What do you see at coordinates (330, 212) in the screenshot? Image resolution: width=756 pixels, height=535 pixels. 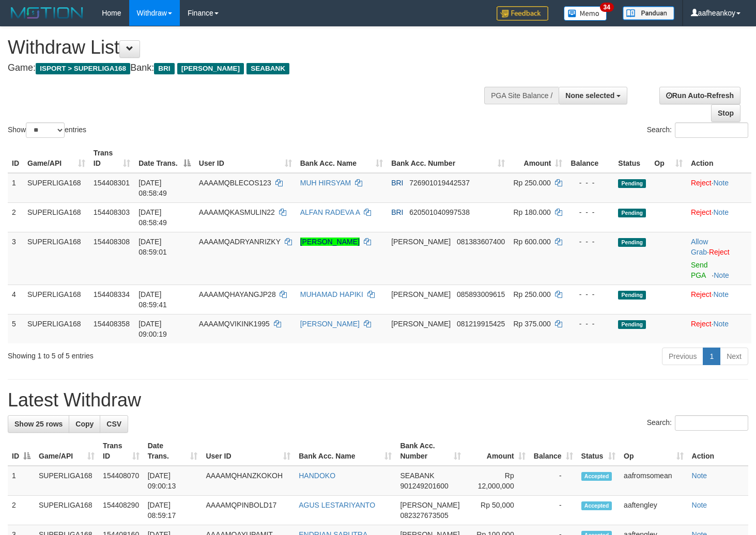 I see `a: ALFAN RADEVA A` at bounding box center [330, 212].